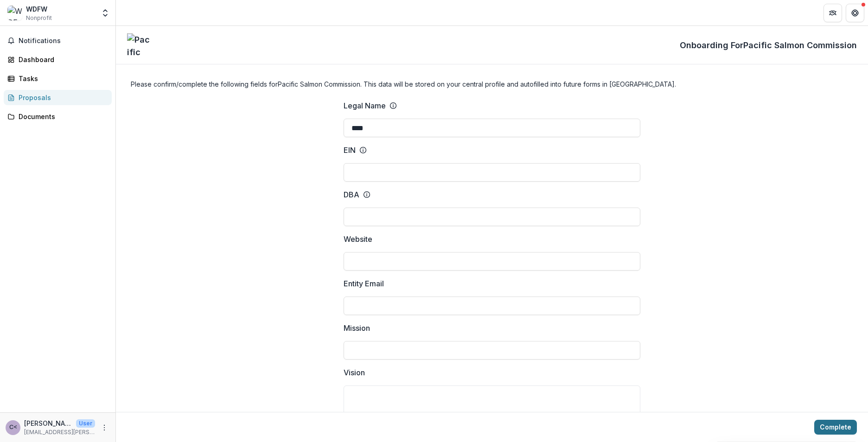 The image size is (868, 442). What do you see at coordinates (58, 59) in the screenshot?
I see `a: Dashboard` at bounding box center [58, 59].